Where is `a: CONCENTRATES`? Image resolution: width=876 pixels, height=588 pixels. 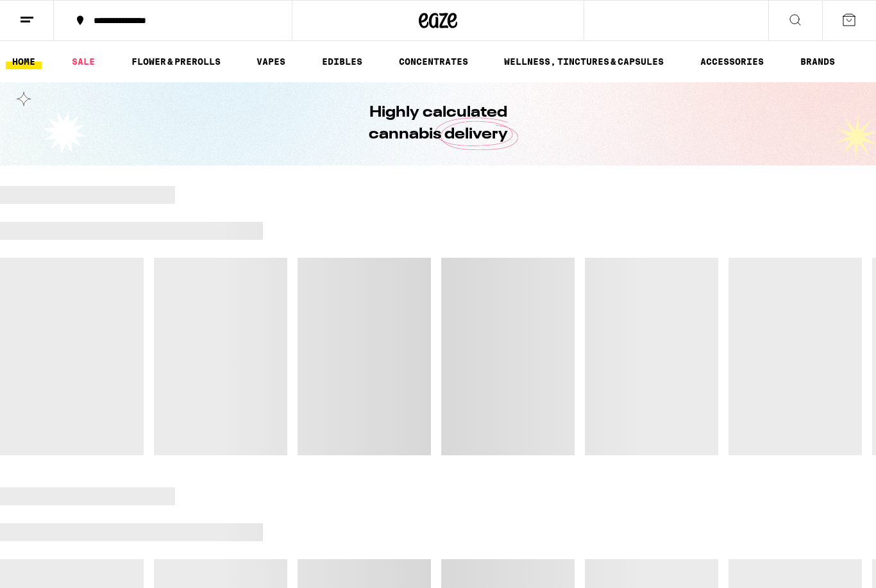
a: CONCENTRATES is located at coordinates (433, 62).